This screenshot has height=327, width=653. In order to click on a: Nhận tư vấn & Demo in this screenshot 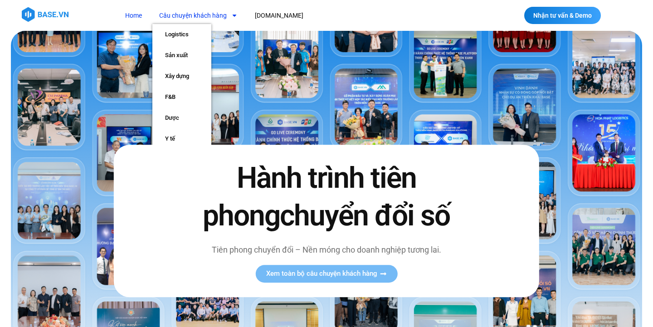, I will do `click(562, 15)`.